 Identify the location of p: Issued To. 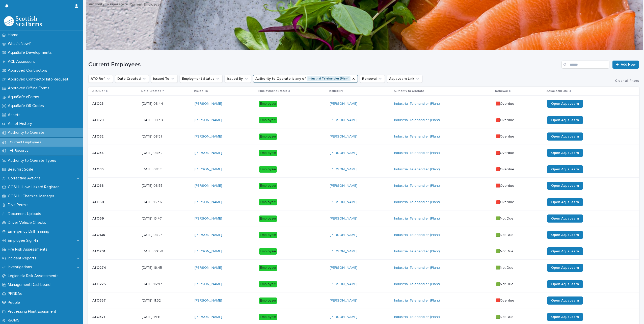
(201, 91).